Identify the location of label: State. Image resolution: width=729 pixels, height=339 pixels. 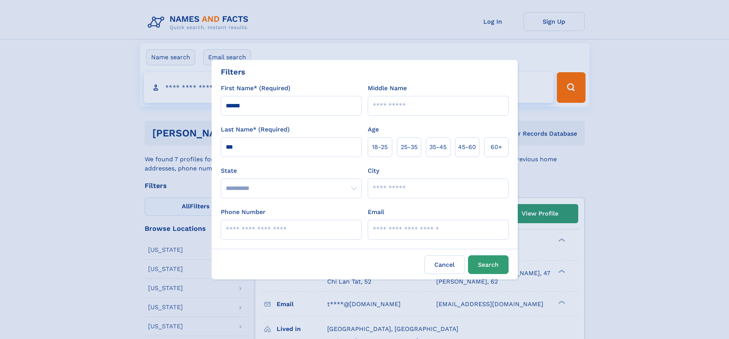
(291, 171).